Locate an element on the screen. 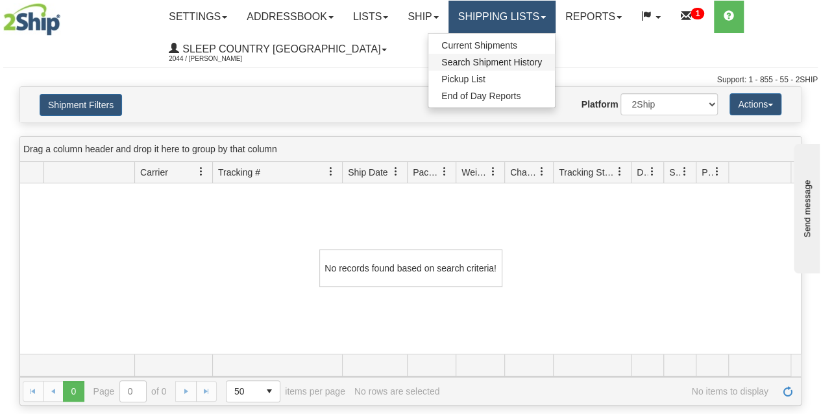  a: 1 is located at coordinates (691, 17).